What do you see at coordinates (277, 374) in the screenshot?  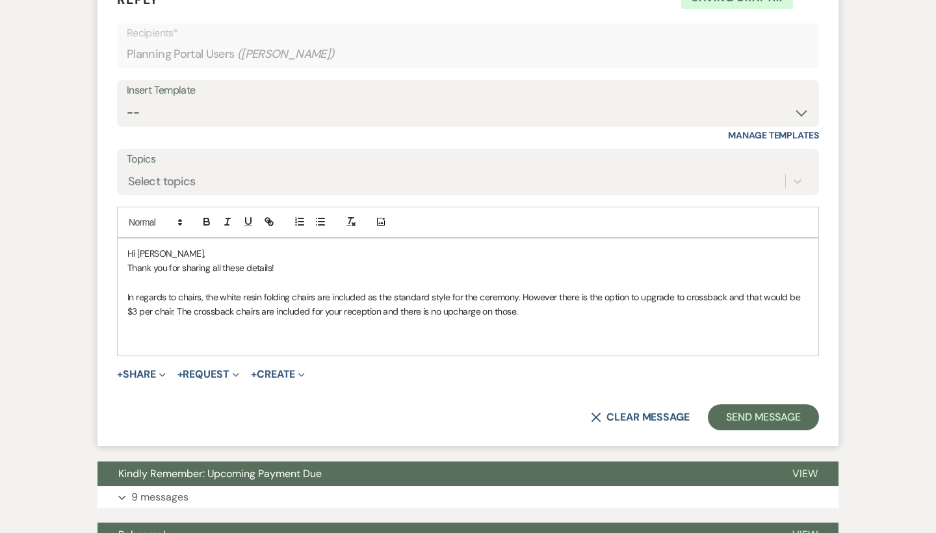 I see `button: Create` at bounding box center [277, 374].